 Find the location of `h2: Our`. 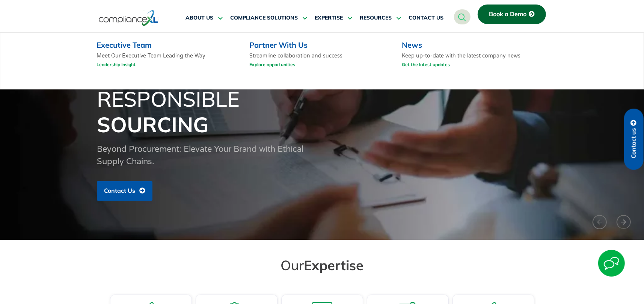

h2: Our is located at coordinates (322, 265).